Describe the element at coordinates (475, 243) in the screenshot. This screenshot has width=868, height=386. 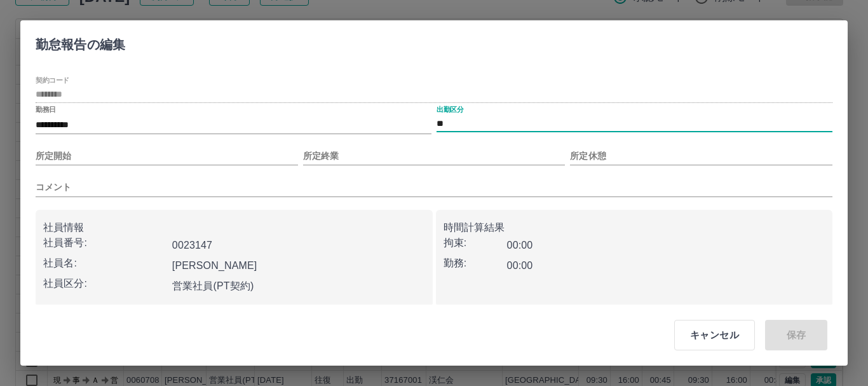
I see `p: 拘束:` at that location.